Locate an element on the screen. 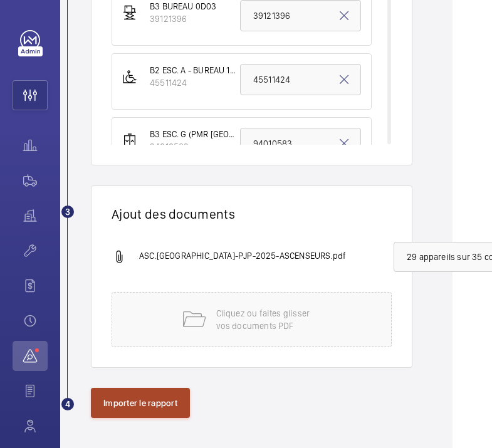 The image size is (492, 448). div: 94010583 is located at coordinates (194, 147).